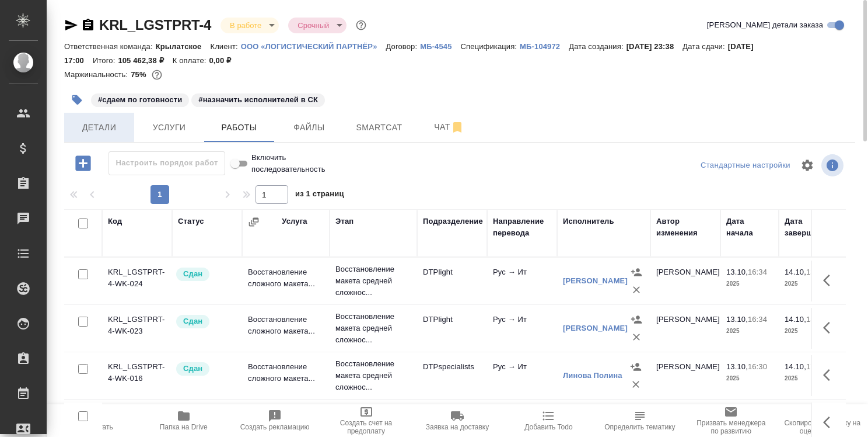  I want to click on span: Создать рекламацию, so click(275, 427).